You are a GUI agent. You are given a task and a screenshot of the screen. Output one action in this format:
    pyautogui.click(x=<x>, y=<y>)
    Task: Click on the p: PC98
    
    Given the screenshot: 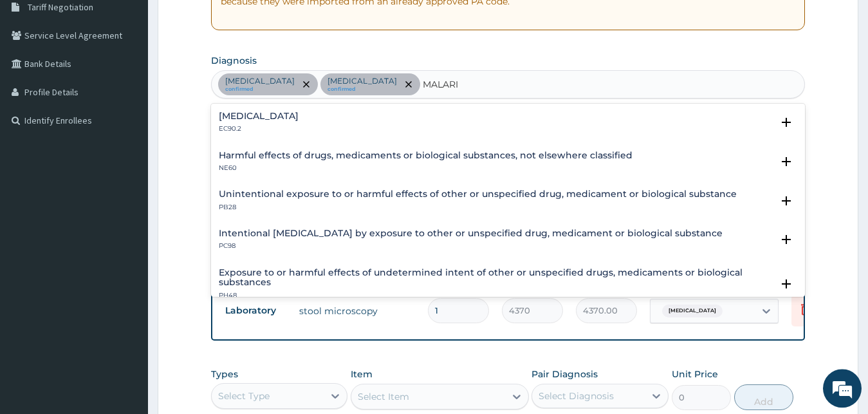 What is the action you would take?
    pyautogui.click(x=471, y=246)
    